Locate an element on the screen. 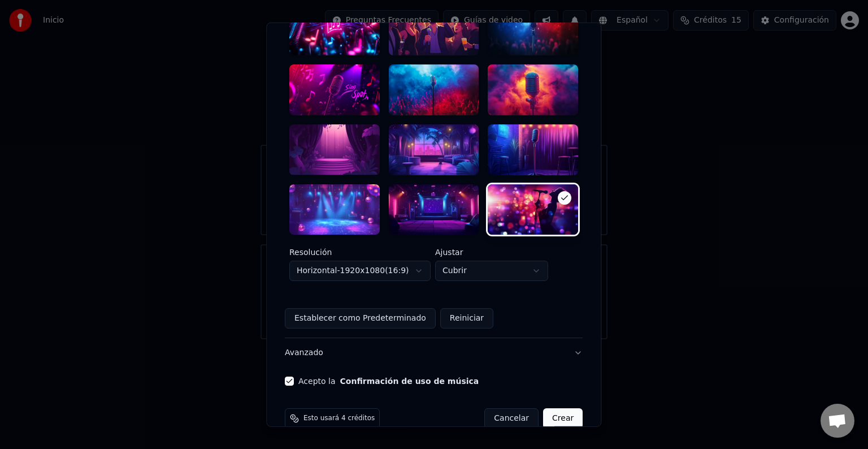 The image size is (868, 449). button: Cancelar is located at coordinates (512, 419).